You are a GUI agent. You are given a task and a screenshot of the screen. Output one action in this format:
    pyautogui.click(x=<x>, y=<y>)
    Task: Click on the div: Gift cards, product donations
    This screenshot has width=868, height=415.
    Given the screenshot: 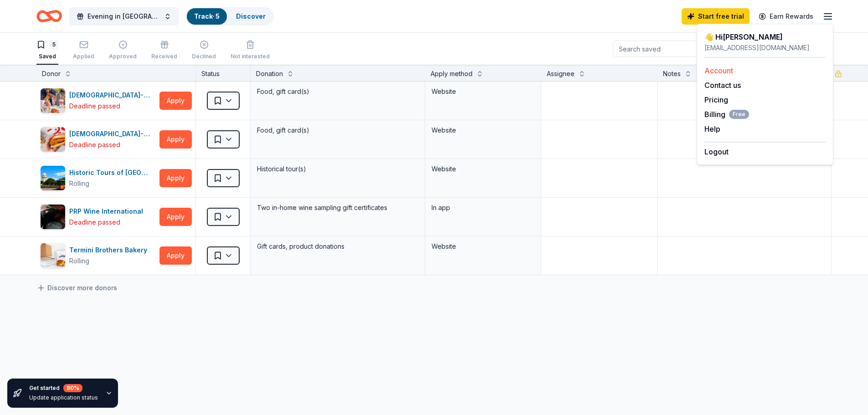 What is the action you would take?
    pyautogui.click(x=338, y=247)
    